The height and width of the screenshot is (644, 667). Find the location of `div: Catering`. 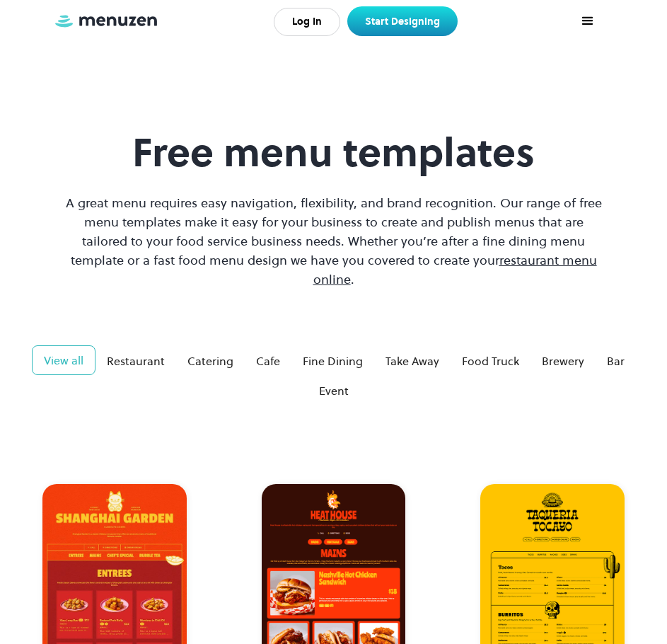

div: Catering is located at coordinates (210, 361).